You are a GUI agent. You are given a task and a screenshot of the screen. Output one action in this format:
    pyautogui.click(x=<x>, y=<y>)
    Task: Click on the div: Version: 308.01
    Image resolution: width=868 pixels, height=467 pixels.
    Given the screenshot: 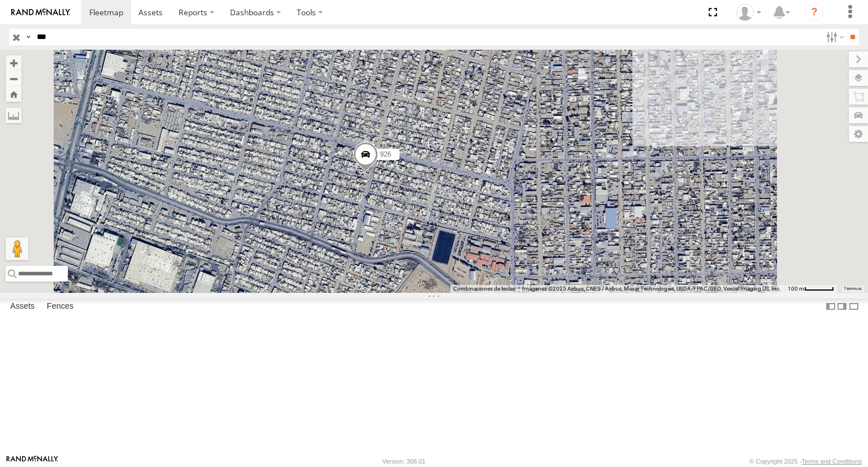 What is the action you would take?
    pyautogui.click(x=405, y=461)
    